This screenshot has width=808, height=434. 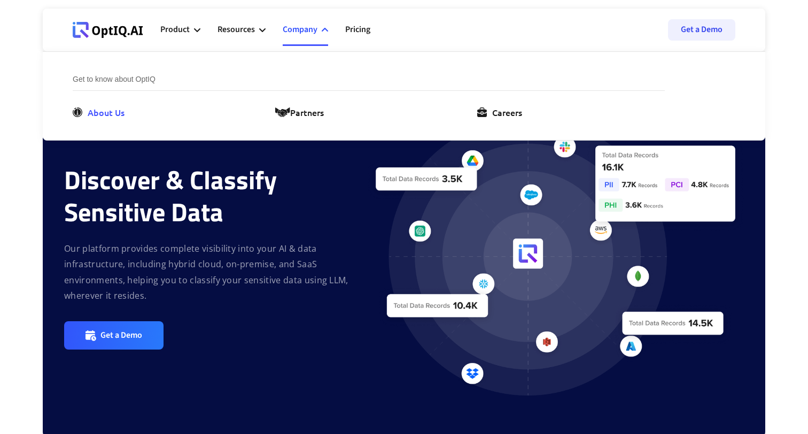 I want to click on div: Get a Demo, so click(x=121, y=335).